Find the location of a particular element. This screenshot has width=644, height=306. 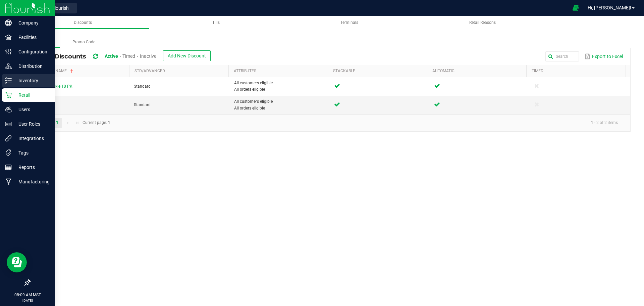

p: Retail is located at coordinates (32, 95).